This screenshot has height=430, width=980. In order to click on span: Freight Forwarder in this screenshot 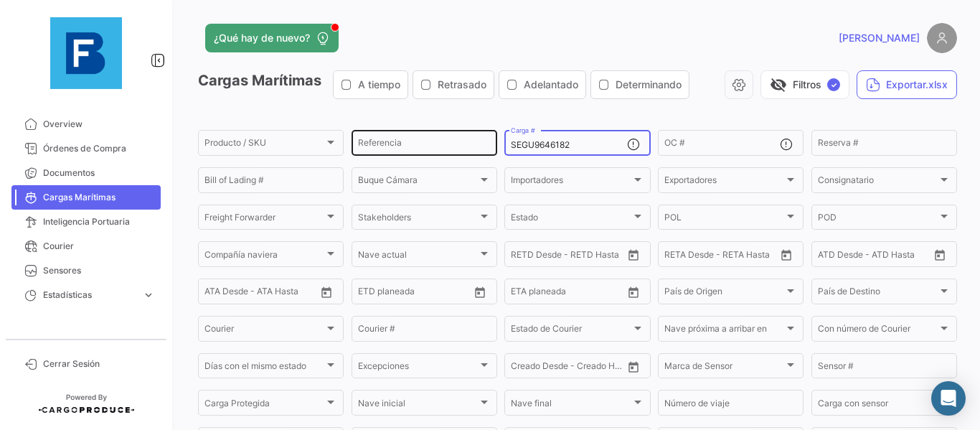, I will do `click(264, 220)`.